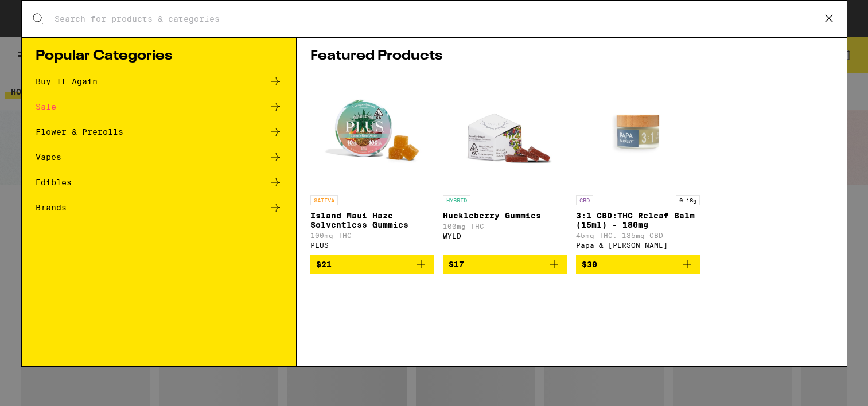 Image resolution: width=868 pixels, height=406 pixels. I want to click on p: CBD, so click(585, 200).